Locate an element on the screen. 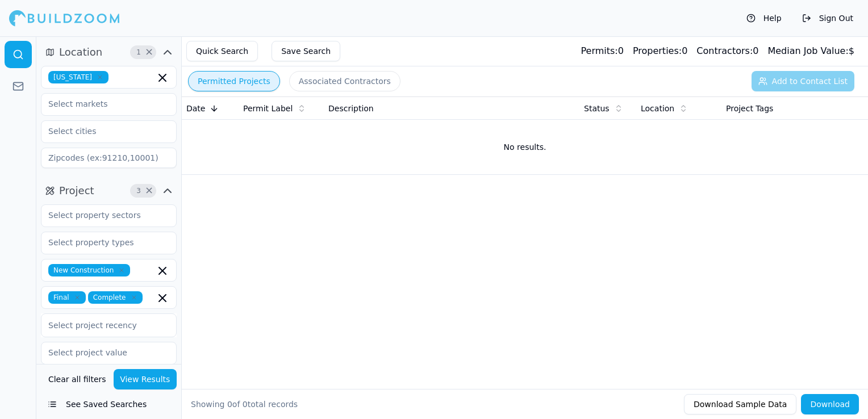  span: Status is located at coordinates (597, 108).